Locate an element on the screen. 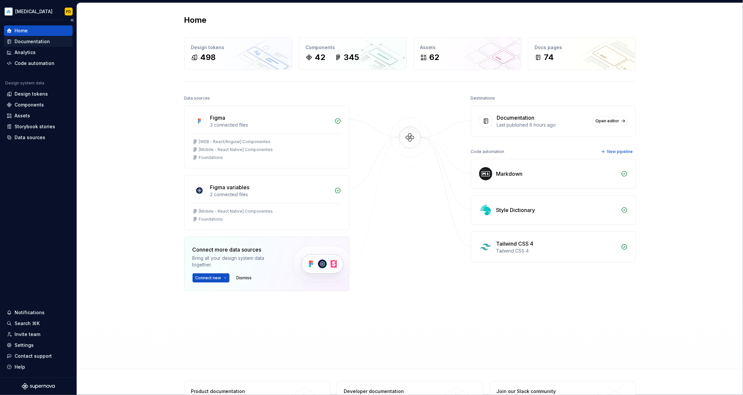  div: Notifications is located at coordinates (29, 313).